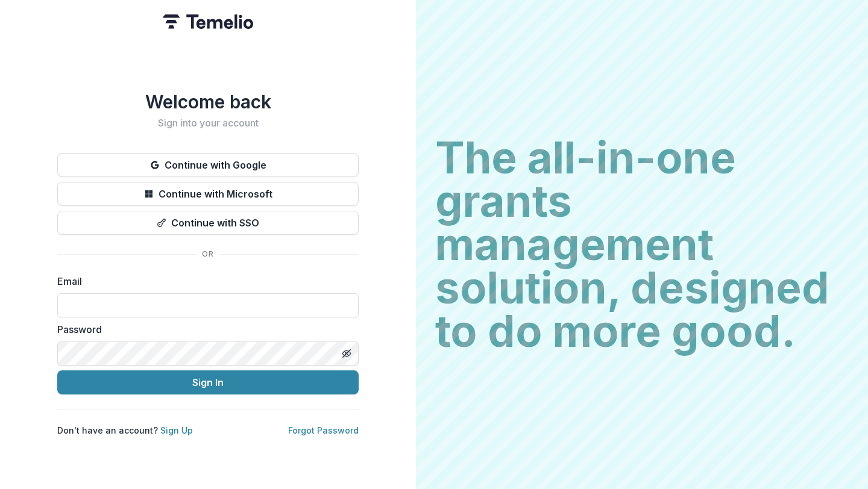 The width and height of the screenshot is (868, 489). Describe the element at coordinates (125, 430) in the screenshot. I see `p: Don't have an account?` at that location.